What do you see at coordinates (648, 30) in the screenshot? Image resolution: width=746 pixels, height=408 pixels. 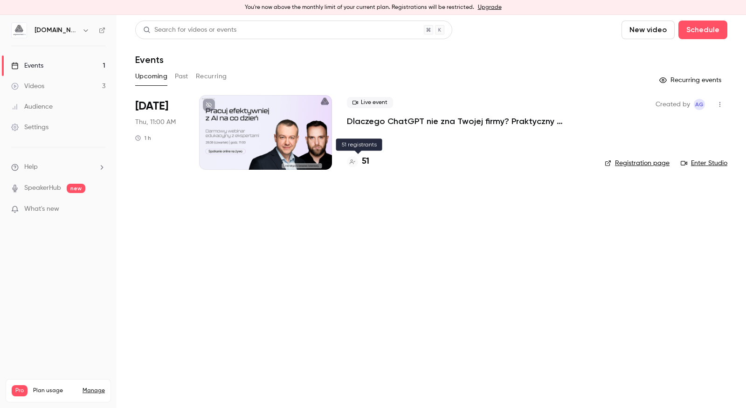 I see `button: New video` at bounding box center [648, 30].